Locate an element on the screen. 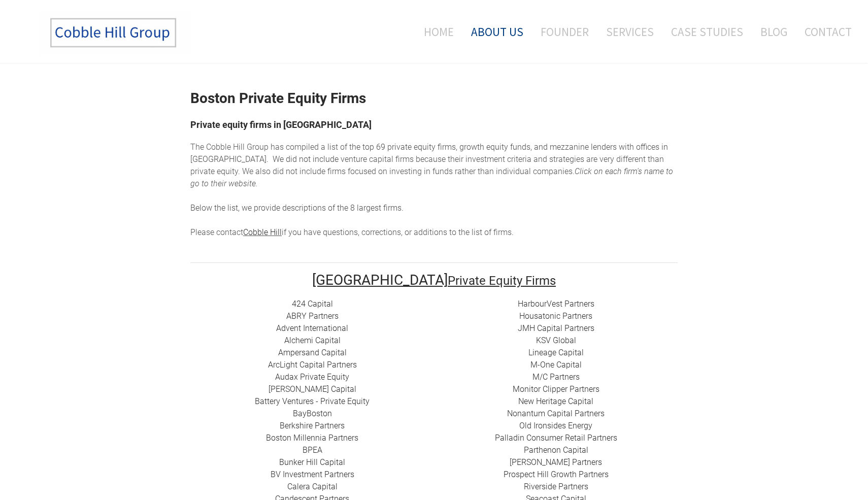  a: BV Investment Partners is located at coordinates (312, 474).